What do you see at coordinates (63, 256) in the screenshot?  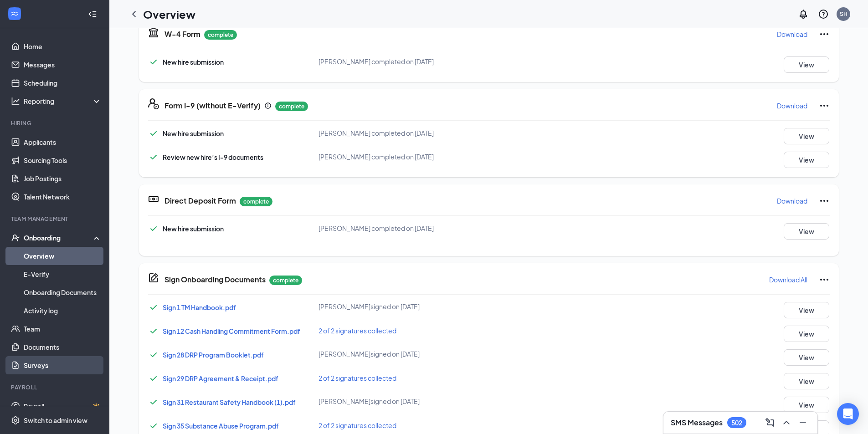 I see `a: Overview` at bounding box center [63, 256].